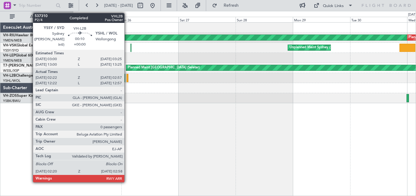  I want to click on a: VH-L2BChallenger 604, so click(23, 76).